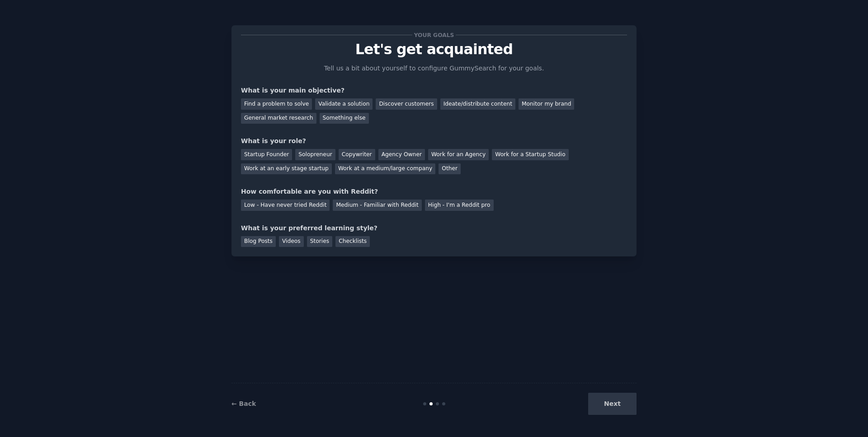 Image resolution: width=868 pixels, height=437 pixels. What do you see at coordinates (529, 154) in the screenshot?
I see `div: Work for a Startup Studio` at bounding box center [529, 154].